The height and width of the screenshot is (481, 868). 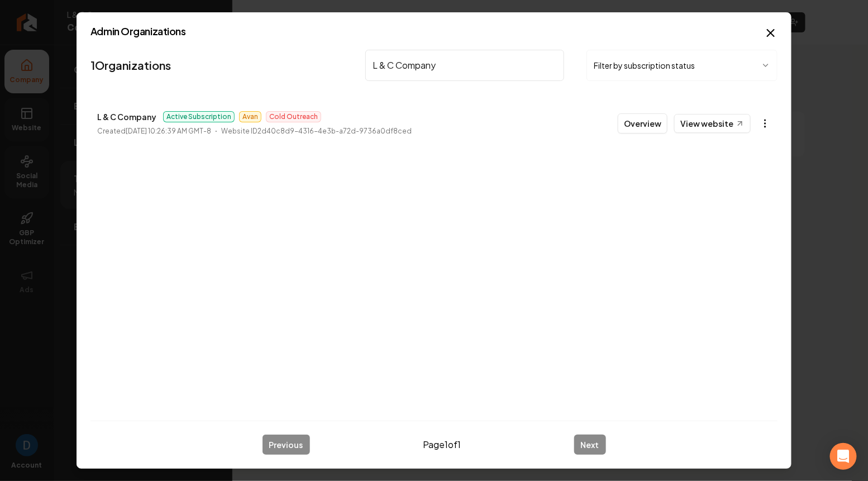 I want to click on span: Cold Outreach, so click(x=293, y=117).